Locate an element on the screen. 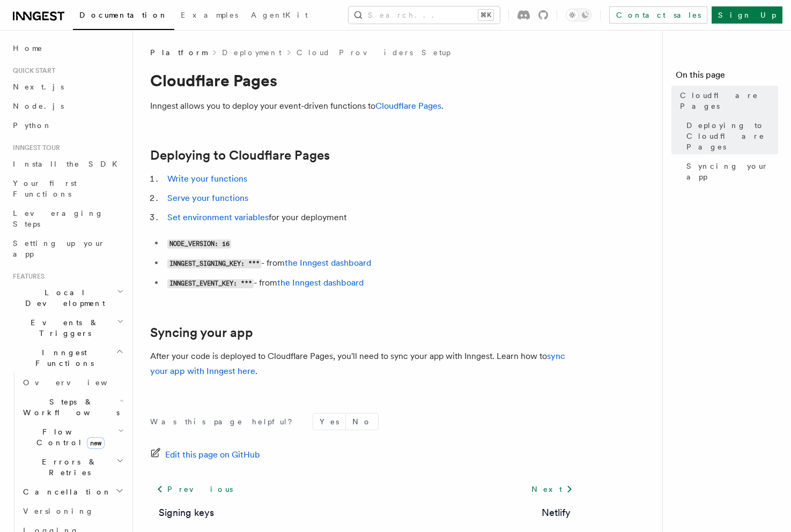  span: Edit this page on GitHub is located at coordinates (212, 454).